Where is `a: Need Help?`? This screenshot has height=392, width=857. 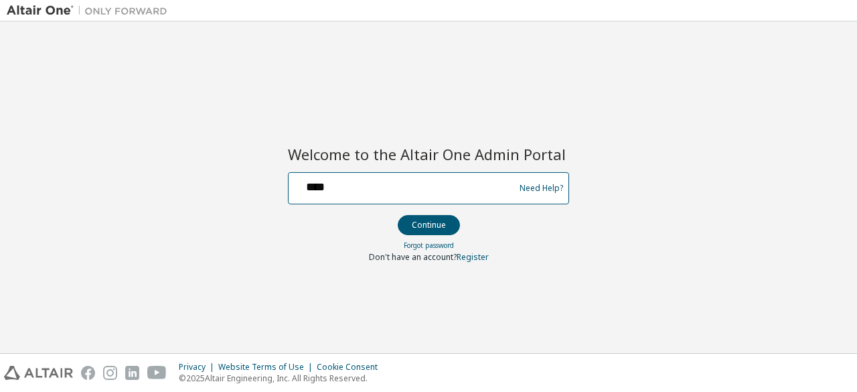
a: Need Help? is located at coordinates (541, 187).